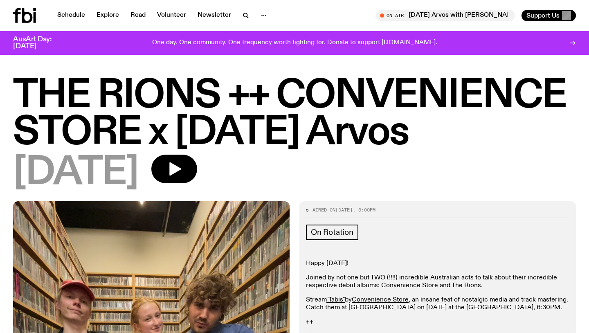 This screenshot has height=333, width=589. Describe the element at coordinates (332, 232) in the screenshot. I see `span: On Rotation` at that location.